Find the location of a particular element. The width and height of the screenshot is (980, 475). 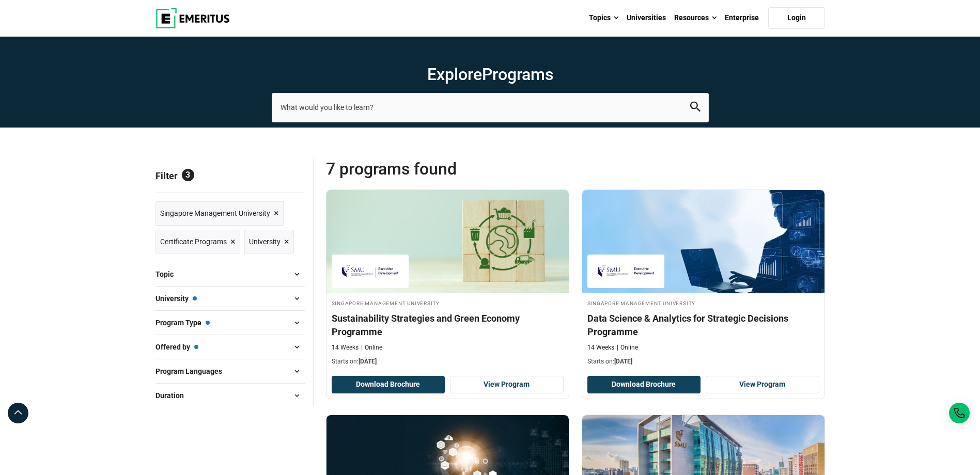

a: search is located at coordinates (695, 109).